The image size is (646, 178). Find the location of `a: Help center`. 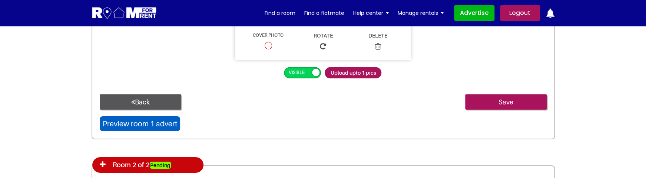

a: Help center is located at coordinates (371, 13).